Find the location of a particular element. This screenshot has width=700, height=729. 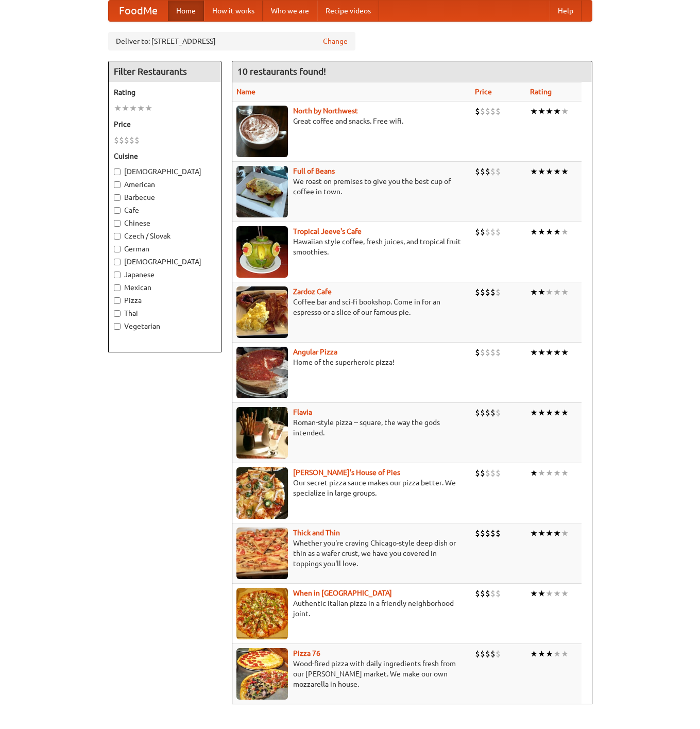

img: pizza76.jpg is located at coordinates (262, 674).